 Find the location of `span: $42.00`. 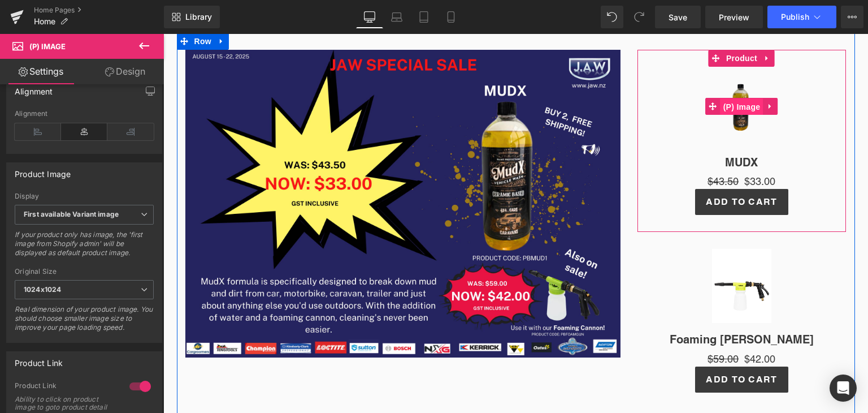

span: $42.00 is located at coordinates (596, 325).